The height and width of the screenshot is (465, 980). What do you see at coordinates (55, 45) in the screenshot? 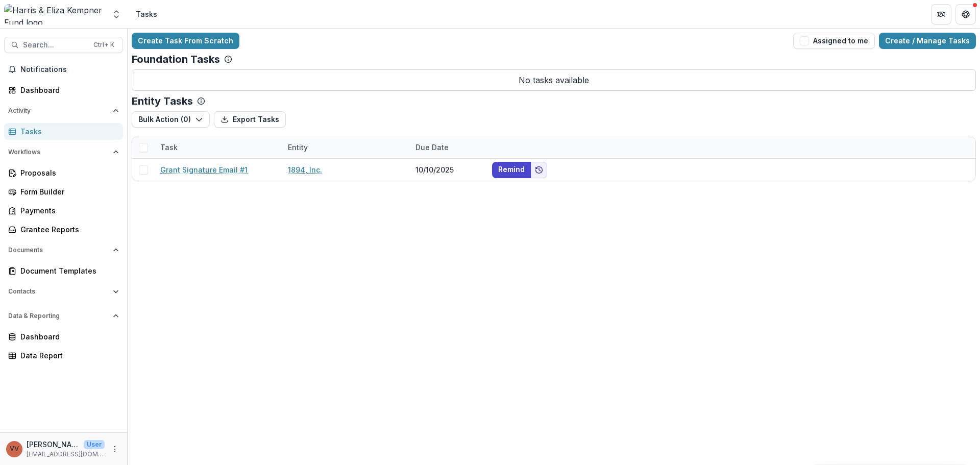
I see `span: Search...` at bounding box center [55, 45].